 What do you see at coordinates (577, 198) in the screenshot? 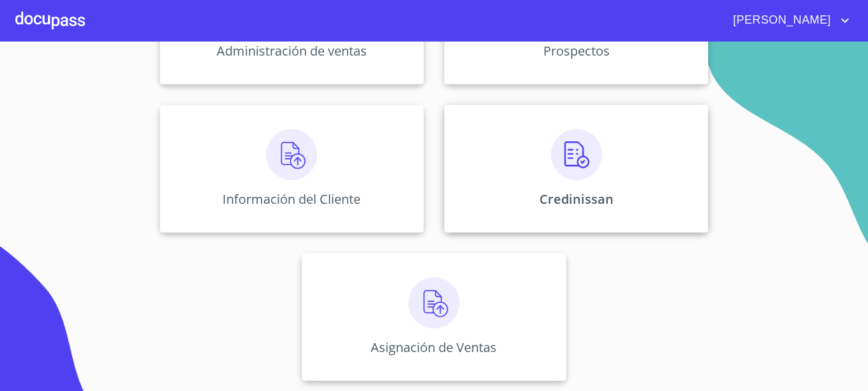
I see `p: Credinissan` at bounding box center [577, 198].